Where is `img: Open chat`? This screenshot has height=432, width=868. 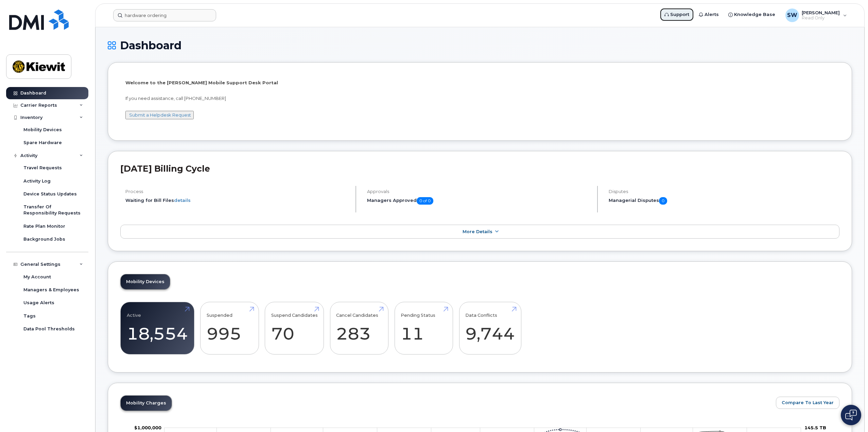 img: Open chat is located at coordinates (851, 415).